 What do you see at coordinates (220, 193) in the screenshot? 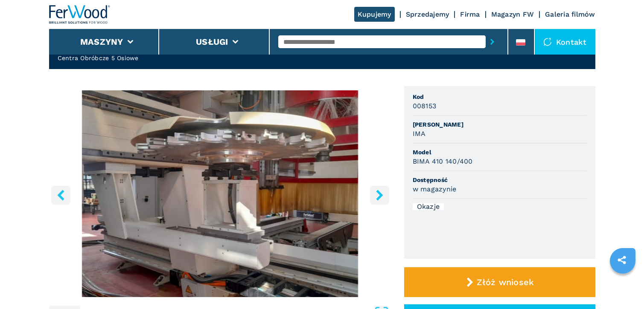
I see `img: Centra Obróbcze 5 Osiowe IMA BIMA 410 140/400` at bounding box center [220, 193].